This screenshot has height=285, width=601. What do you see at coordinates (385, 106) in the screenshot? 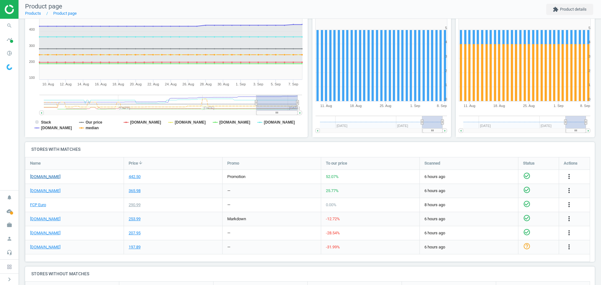
I see `tspan: 25. Aug` at bounding box center [385, 106].